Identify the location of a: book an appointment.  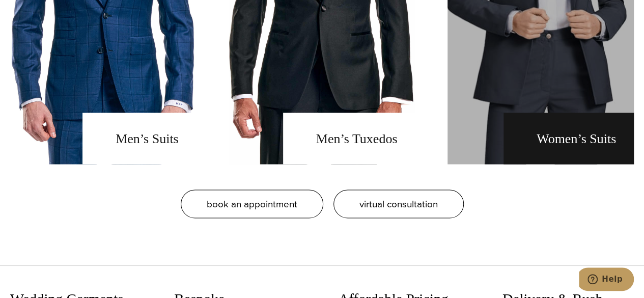
(252, 204).